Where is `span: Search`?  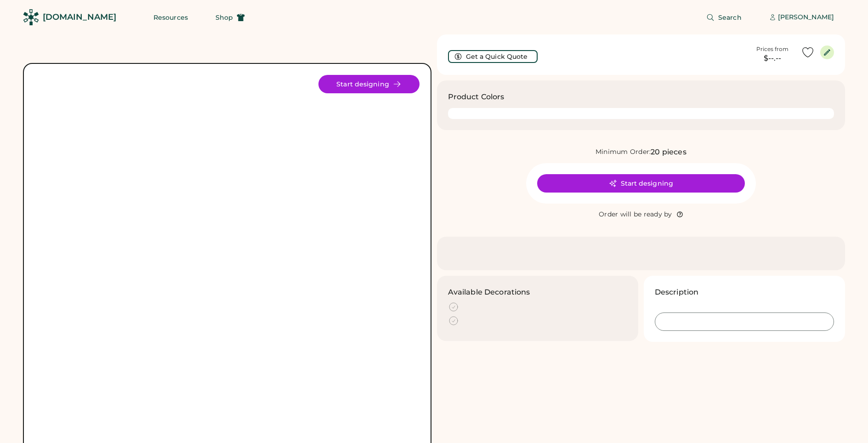 span: Search is located at coordinates (730, 17).